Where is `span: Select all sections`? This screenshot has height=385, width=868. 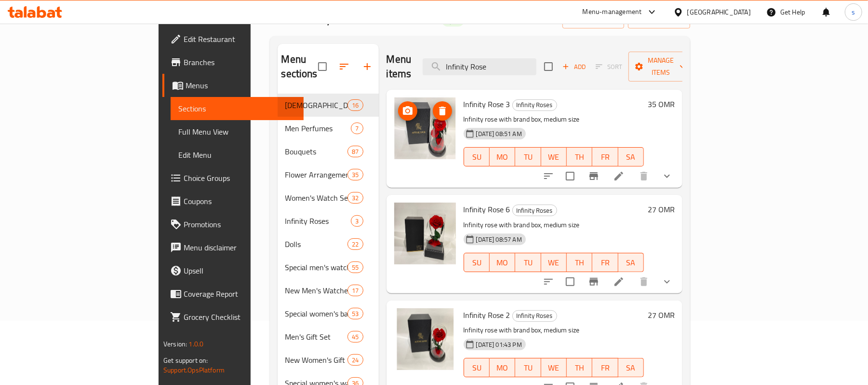 span: Select all sections is located at coordinates (323, 66).